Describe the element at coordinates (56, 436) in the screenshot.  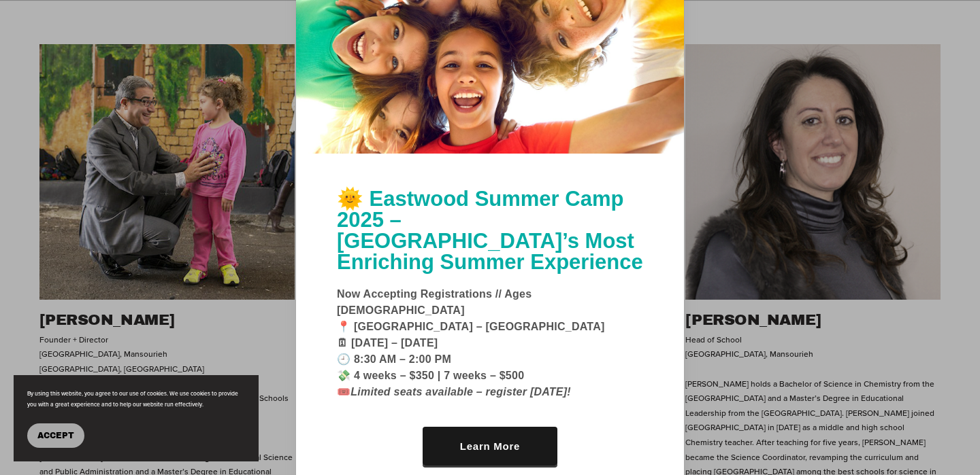
I see `span: Accept` at that location.